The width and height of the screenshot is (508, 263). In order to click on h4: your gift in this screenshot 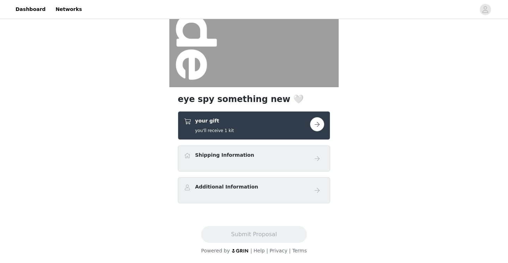, I will do `click(214, 121)`.